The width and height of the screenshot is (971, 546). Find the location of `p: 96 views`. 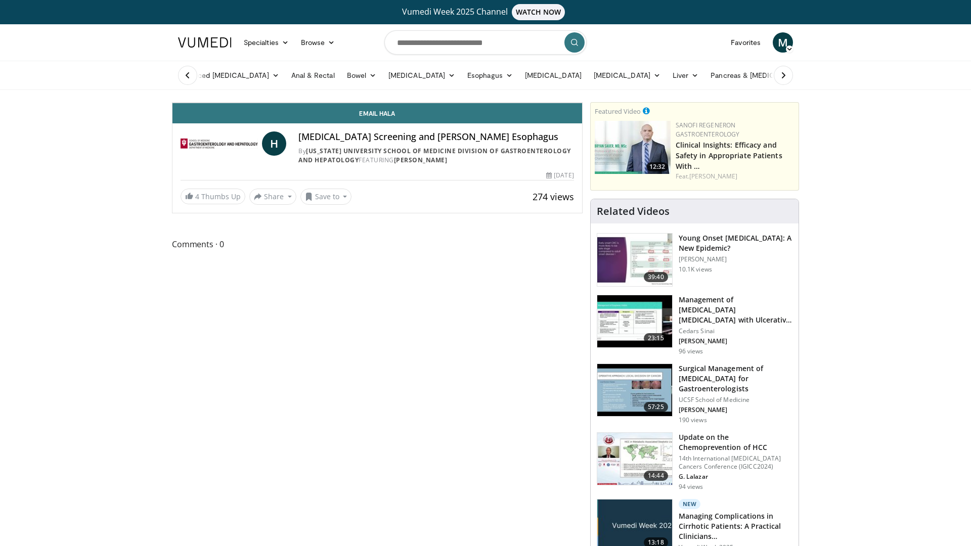

p: 96 views is located at coordinates (691, 352).